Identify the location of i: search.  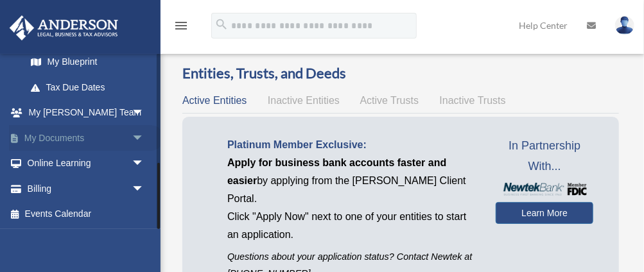
(221, 24).